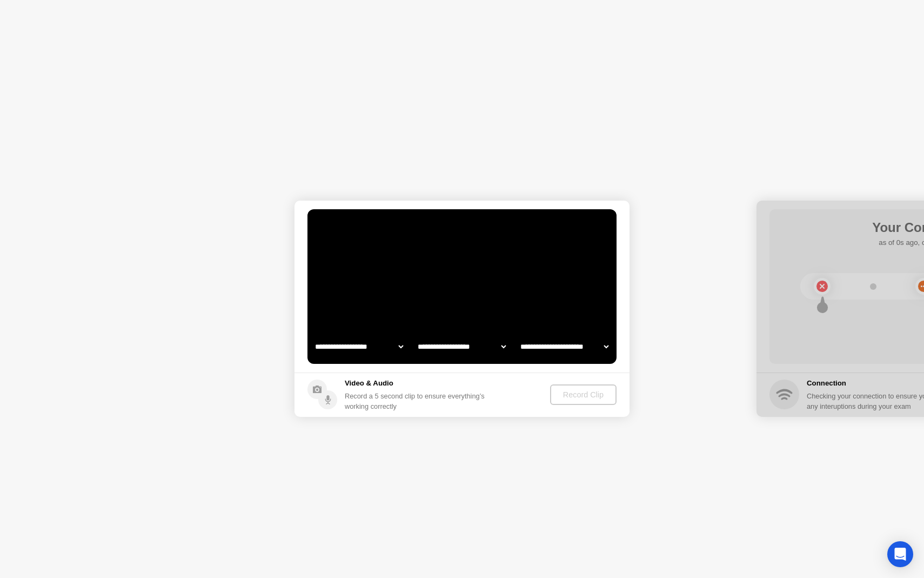  What do you see at coordinates (417, 401) in the screenshot?
I see `div: Record a 5 second clip to ensure everything’s working correctly` at bounding box center [417, 401].